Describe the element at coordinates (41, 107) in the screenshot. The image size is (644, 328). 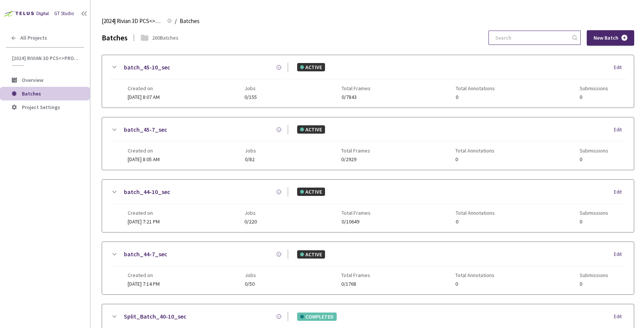
I see `span: Project Settings` at that location.